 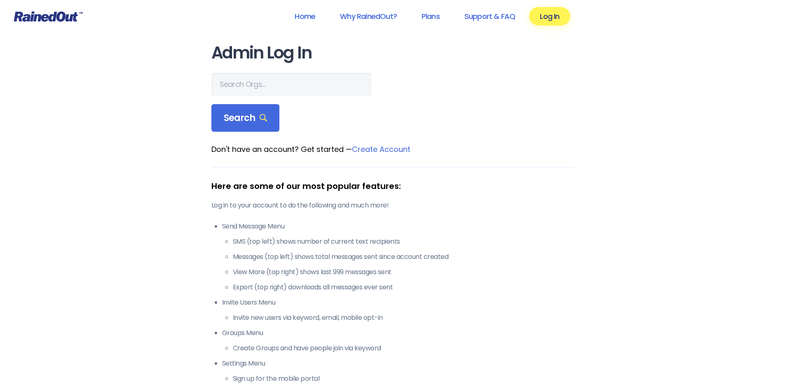 What do you see at coordinates (403, 288) in the screenshot?
I see `li: Export (top right) downloads all messages ever sent` at bounding box center [403, 288].